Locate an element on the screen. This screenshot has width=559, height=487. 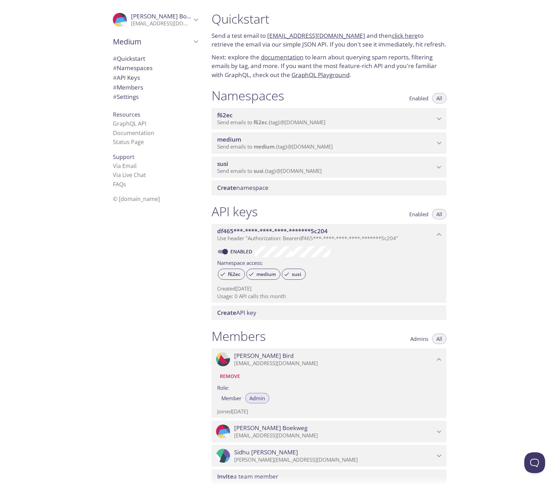
span: API Keys is located at coordinates (126, 77).